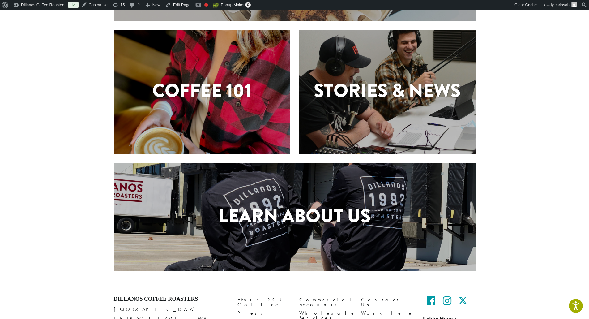 Image resolution: width=589 pixels, height=319 pixels. I want to click on a: Stories & News, so click(387, 92).